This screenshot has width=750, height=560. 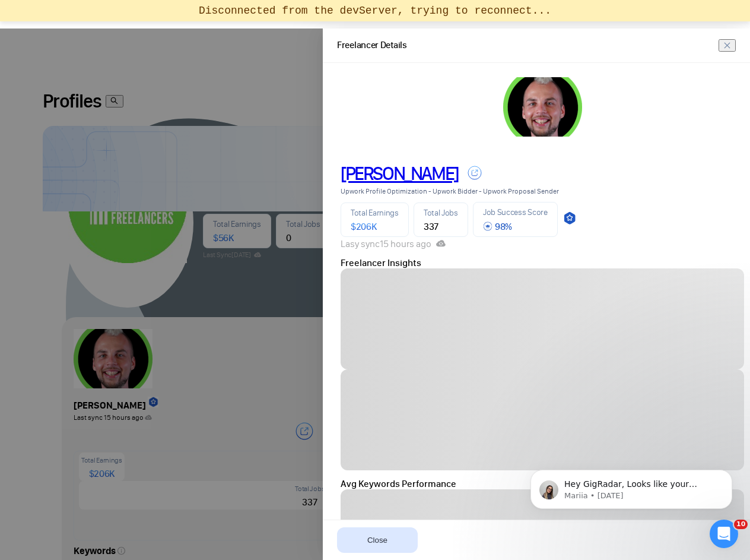 I want to click on span: Freelancer Insights, so click(x=381, y=262).